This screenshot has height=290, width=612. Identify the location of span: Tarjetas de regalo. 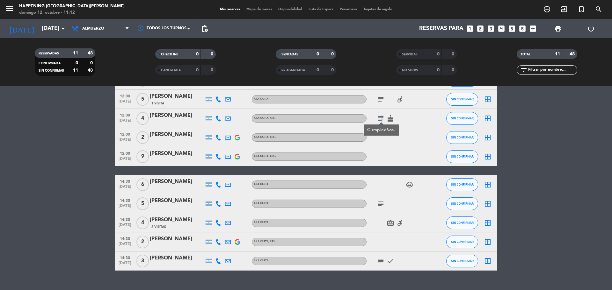
(378, 9).